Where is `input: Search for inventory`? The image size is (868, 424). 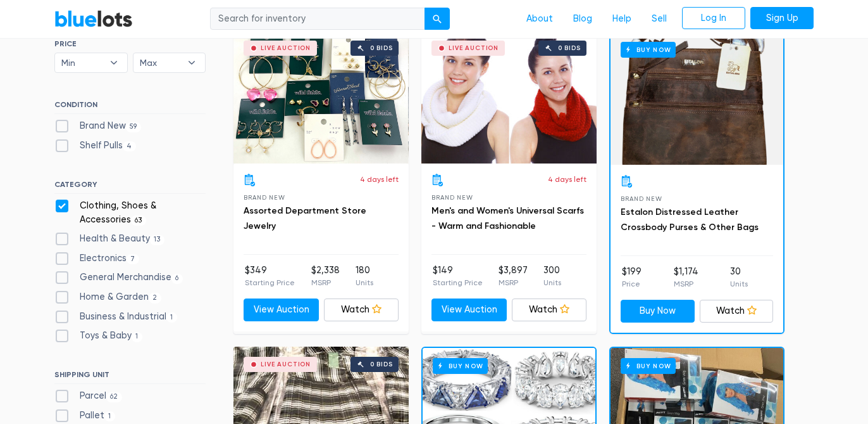 input: Search for inventory is located at coordinates (318, 19).